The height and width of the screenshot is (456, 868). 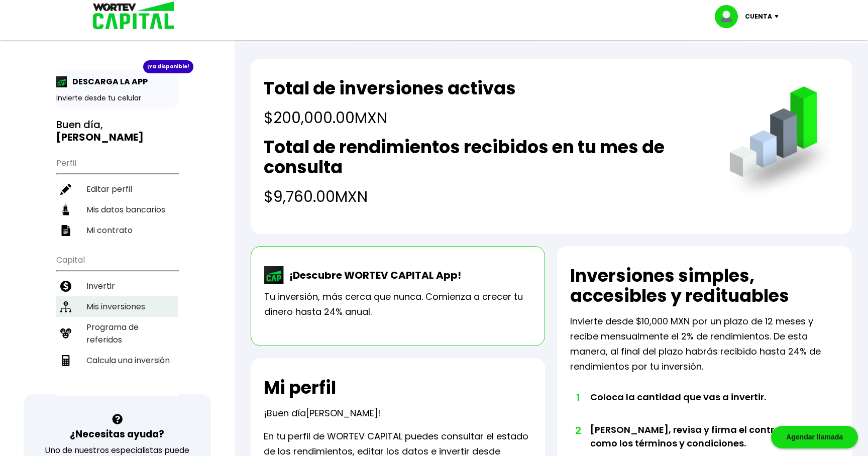 I want to click on img: recomiendanos-icon.9b8e9327.svg, so click(x=66, y=333).